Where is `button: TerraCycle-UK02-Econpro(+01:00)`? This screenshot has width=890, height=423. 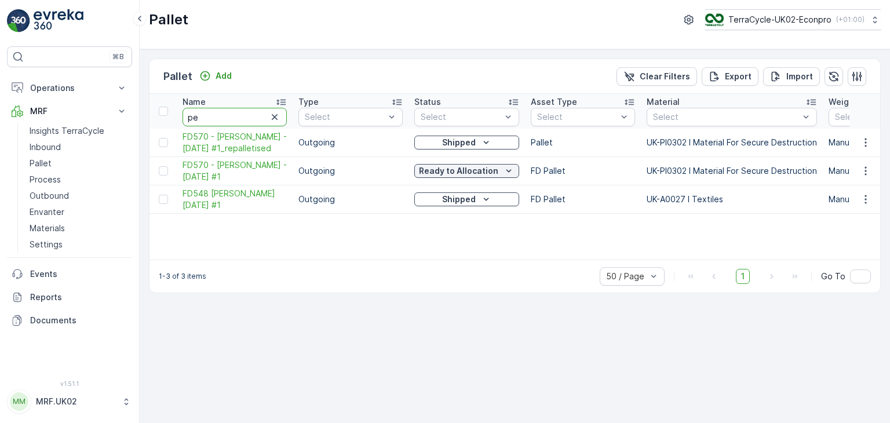 button: TerraCycle-UK02-Econpro(+01:00) is located at coordinates (793, 20).